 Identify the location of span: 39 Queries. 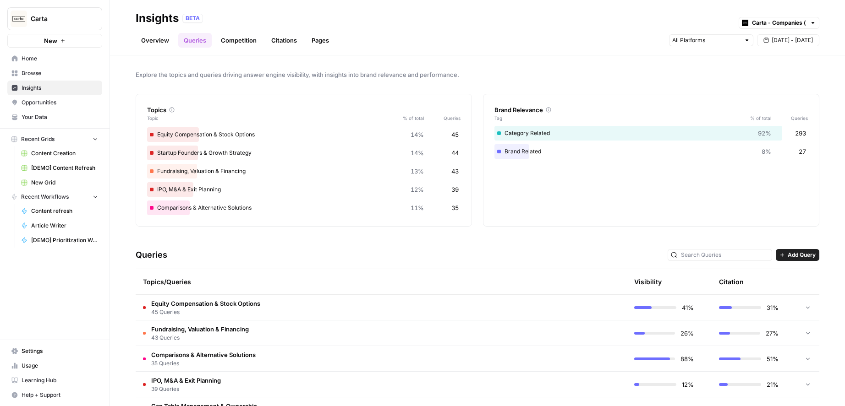
(186, 389).